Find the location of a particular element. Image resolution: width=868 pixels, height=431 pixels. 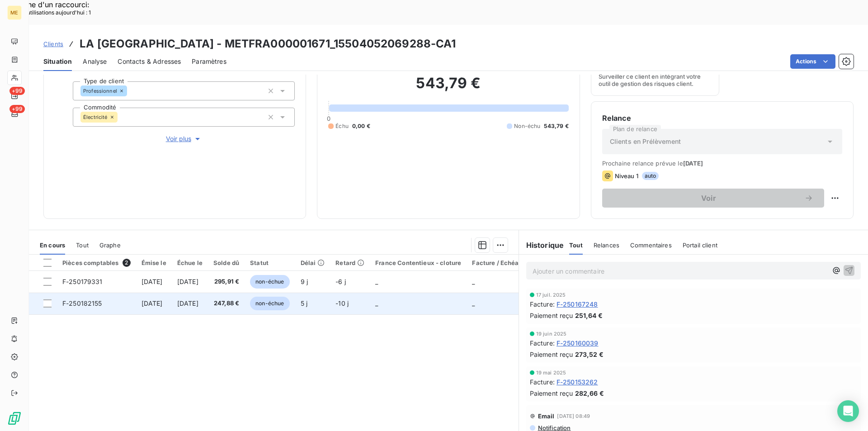

span: Commentaires is located at coordinates (651, 245).